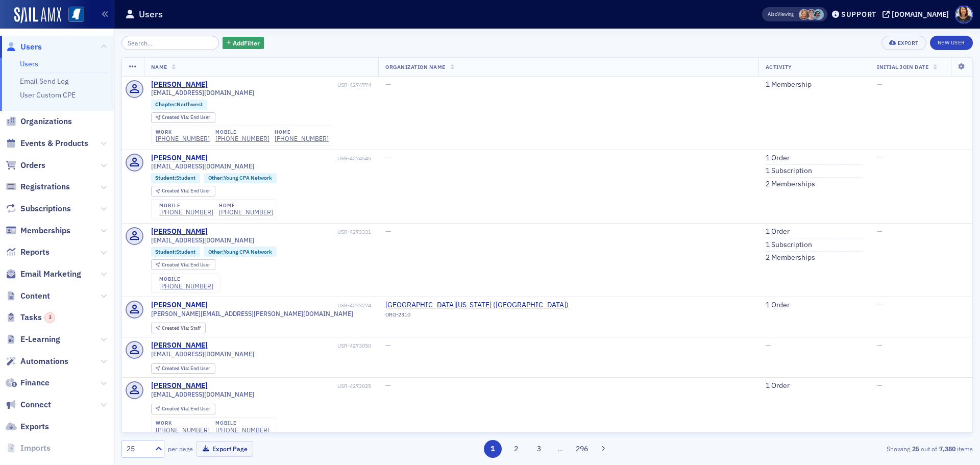 The height and width of the screenshot is (465, 980). I want to click on span: Organization Name, so click(416, 67).